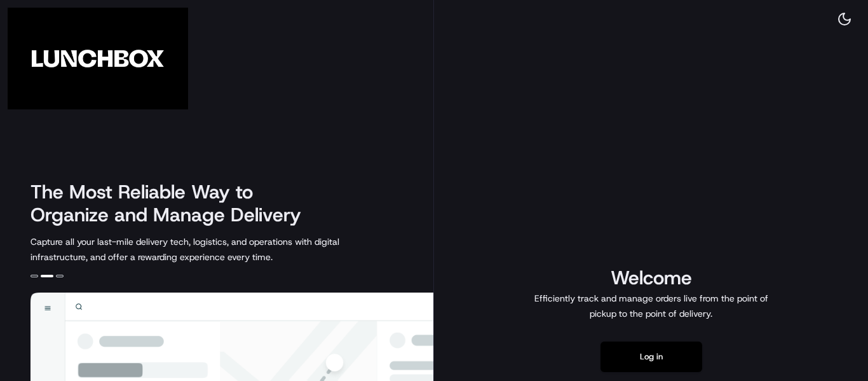  I want to click on p: Capture all your last-mile delivery tech, logistics, and operations with digital infrastructure, ..., so click(213, 249).